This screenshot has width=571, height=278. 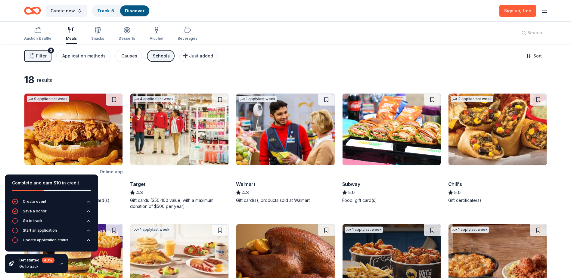 What do you see at coordinates (51, 51) in the screenshot?
I see `div: 3` at bounding box center [51, 51].